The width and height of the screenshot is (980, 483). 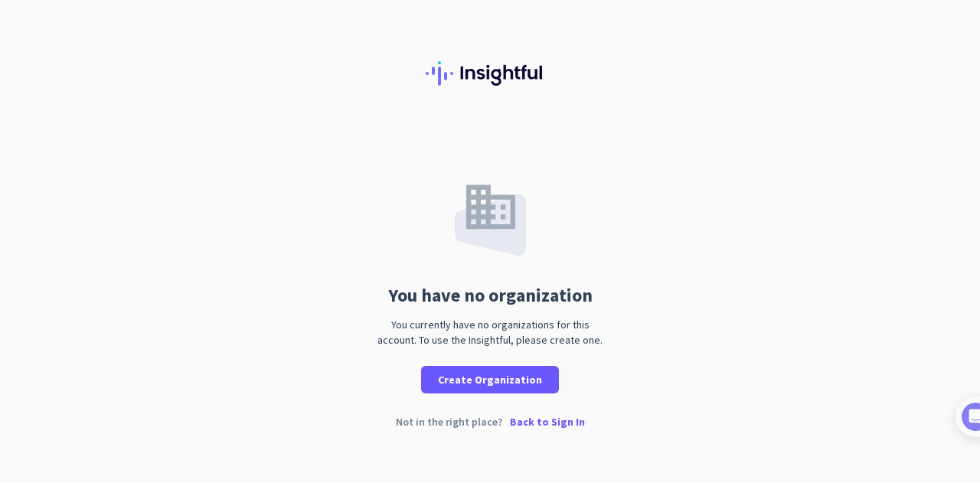 What do you see at coordinates (548, 422) in the screenshot?
I see `p: Back to Sign In` at bounding box center [548, 422].